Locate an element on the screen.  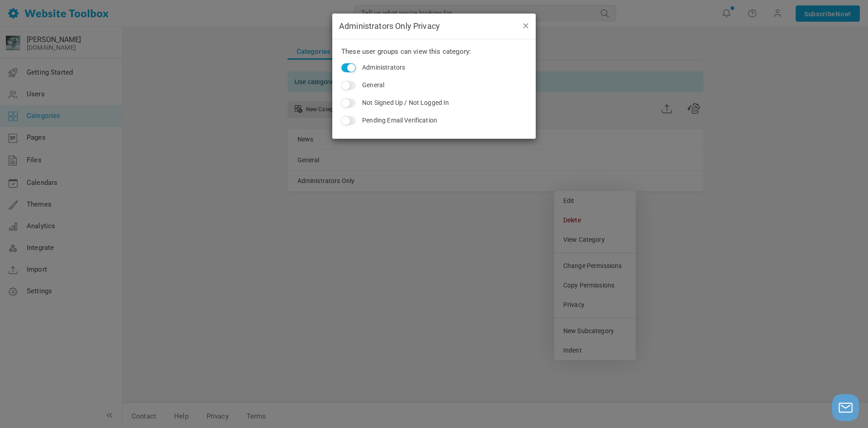
label: Pending Email Verification is located at coordinates (399, 120).